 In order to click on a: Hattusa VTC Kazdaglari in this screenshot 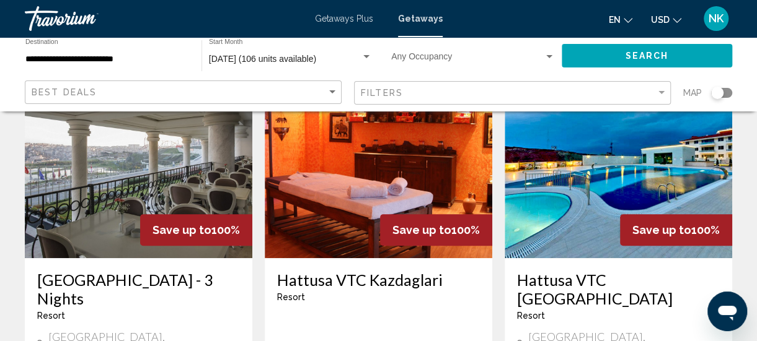, I will do `click(378, 280)`.